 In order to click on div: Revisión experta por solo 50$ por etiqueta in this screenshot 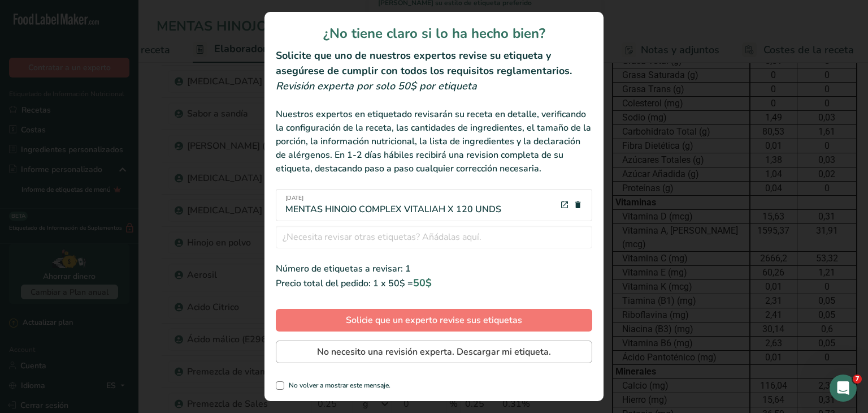, I will do `click(434, 86)`.